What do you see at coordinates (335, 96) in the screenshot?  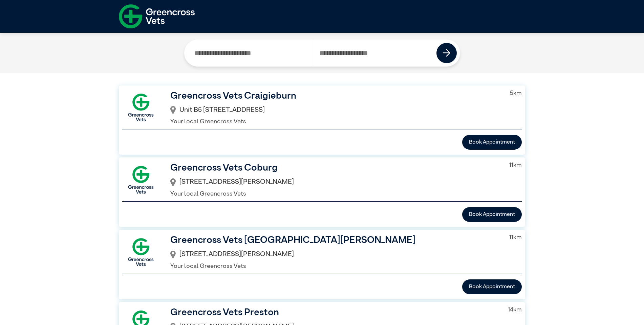 I see `h3: Greencross Vets Craigieburn` at bounding box center [335, 96].